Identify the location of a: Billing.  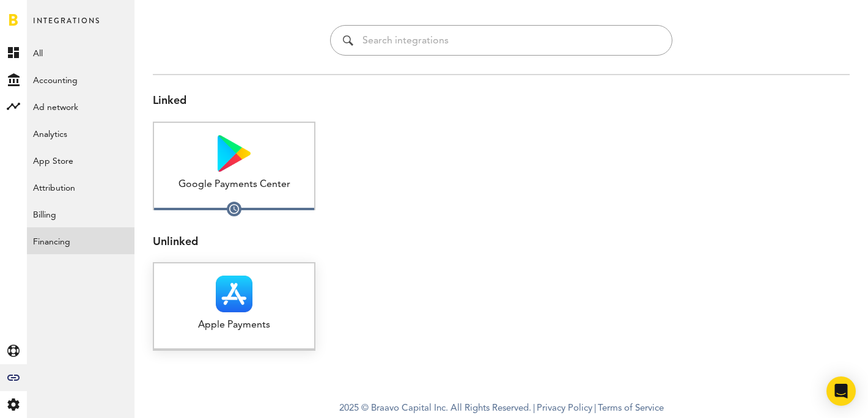
(81, 214).